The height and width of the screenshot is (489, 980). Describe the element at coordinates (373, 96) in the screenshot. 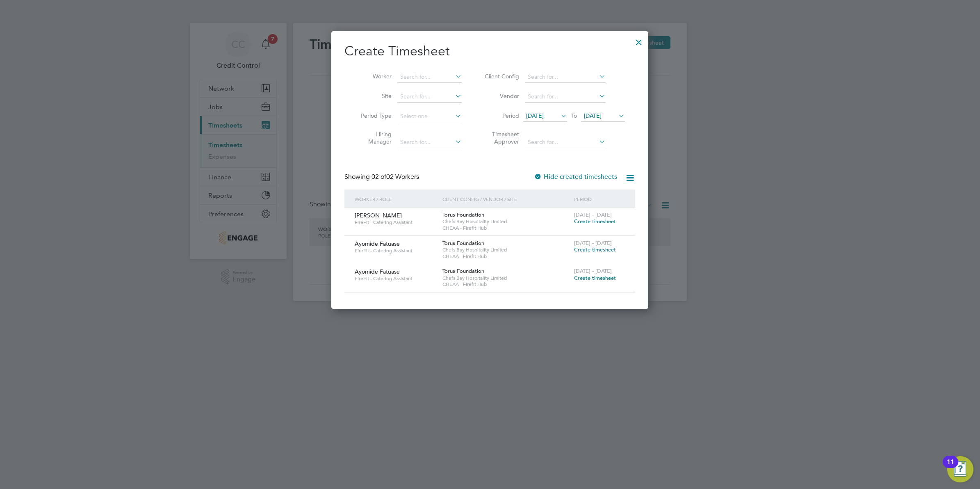

I see `label: Site` at that location.